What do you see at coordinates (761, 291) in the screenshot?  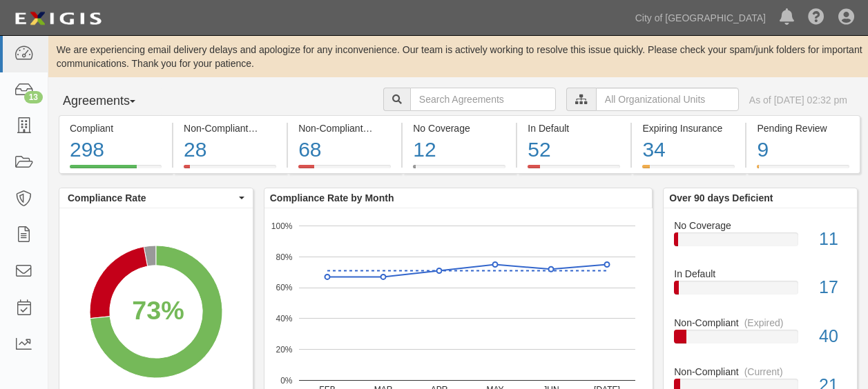 I see `a: In Default17` at bounding box center [761, 291].